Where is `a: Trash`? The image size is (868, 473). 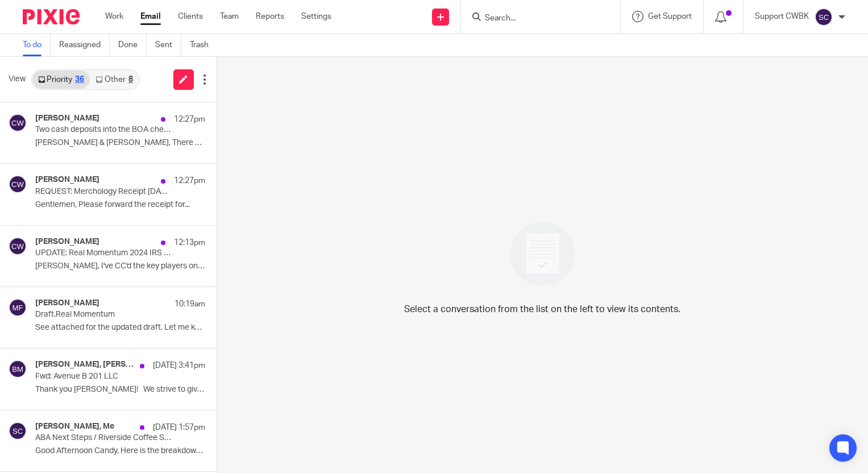 a: Trash is located at coordinates (204, 45).